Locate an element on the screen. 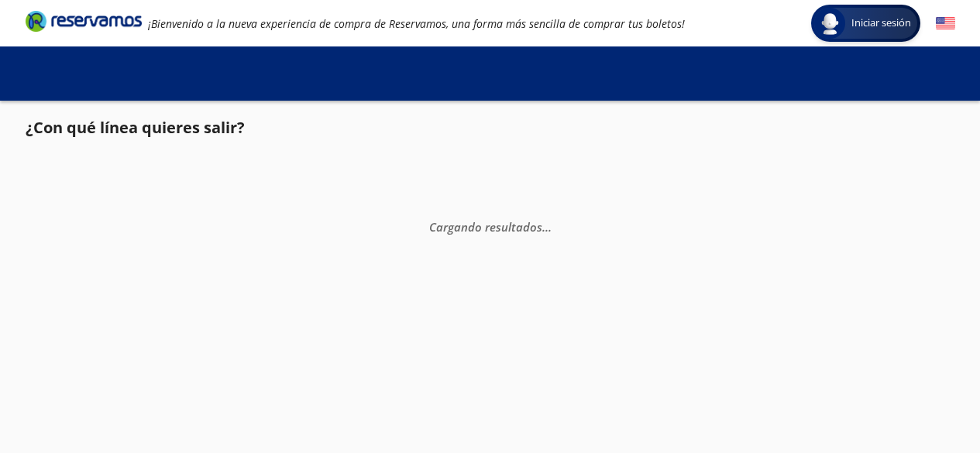  button: English is located at coordinates (945, 23).